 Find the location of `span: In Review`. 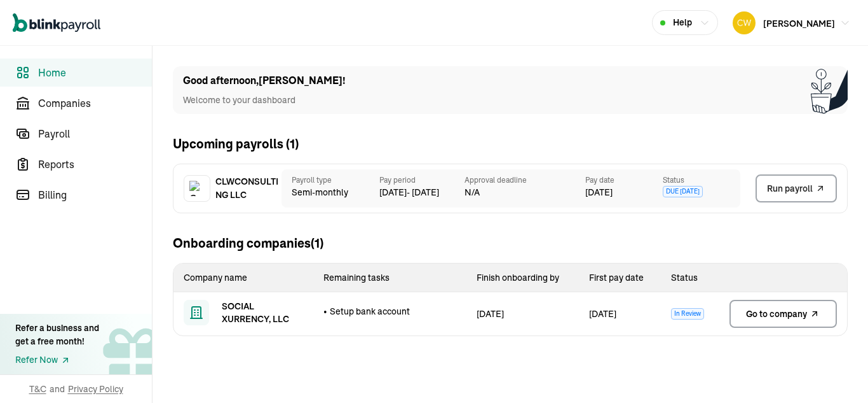

span: In Review is located at coordinates (688, 314).